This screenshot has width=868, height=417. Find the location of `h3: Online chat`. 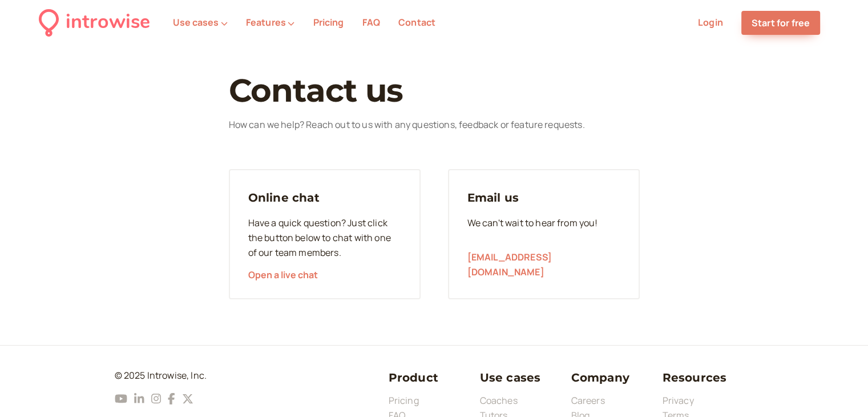

h3: Online chat is located at coordinates (284, 198).